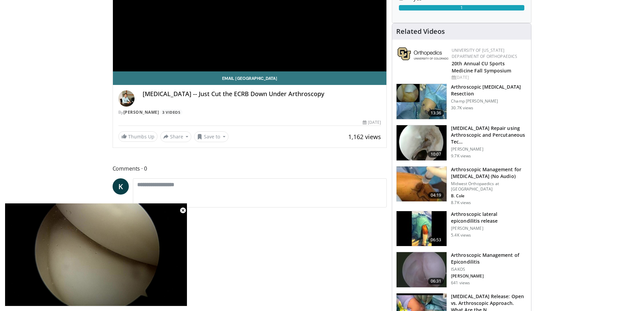  Describe the element at coordinates (121, 186) in the screenshot. I see `span: K` at that location.